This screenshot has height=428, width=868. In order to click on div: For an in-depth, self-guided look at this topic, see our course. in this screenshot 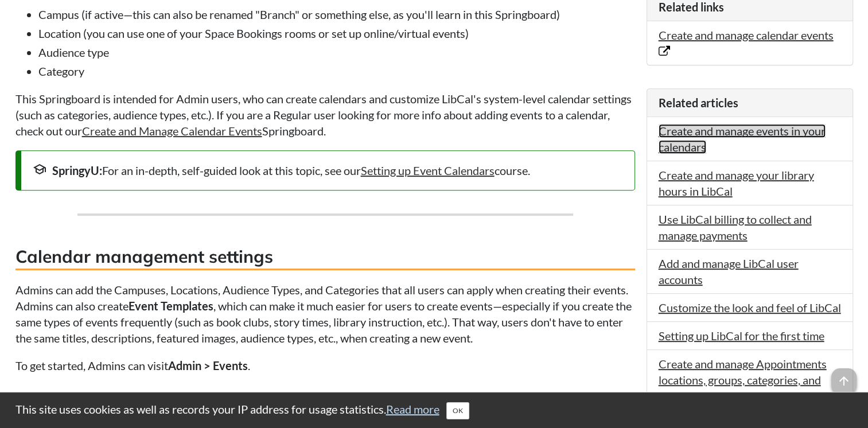, I will do `click(327, 170)`.